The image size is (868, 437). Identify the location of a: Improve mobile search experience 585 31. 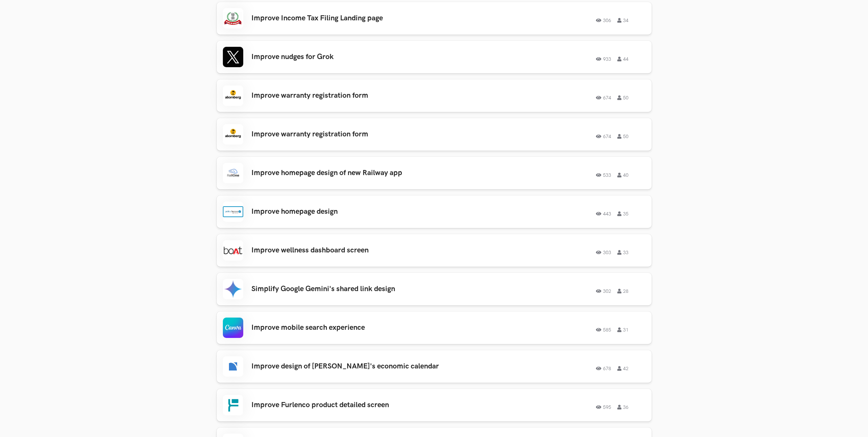
(434, 328).